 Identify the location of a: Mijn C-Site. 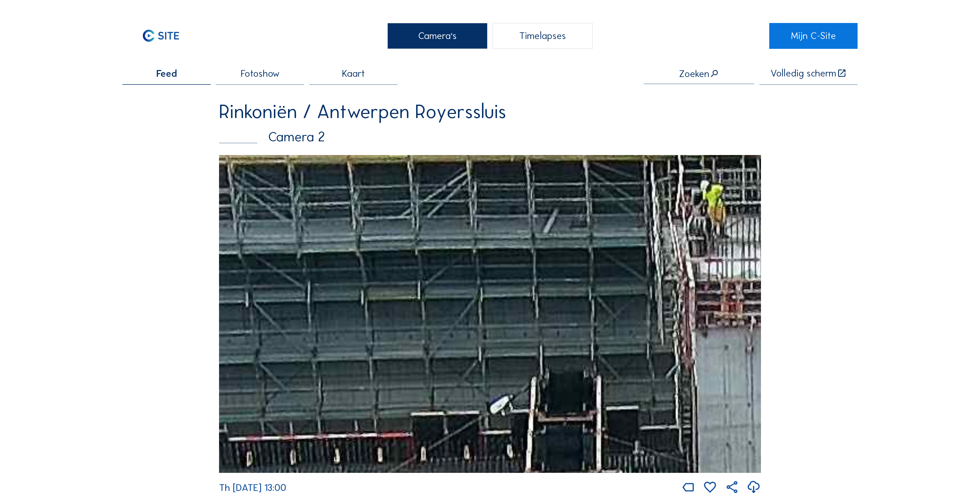
(813, 36).